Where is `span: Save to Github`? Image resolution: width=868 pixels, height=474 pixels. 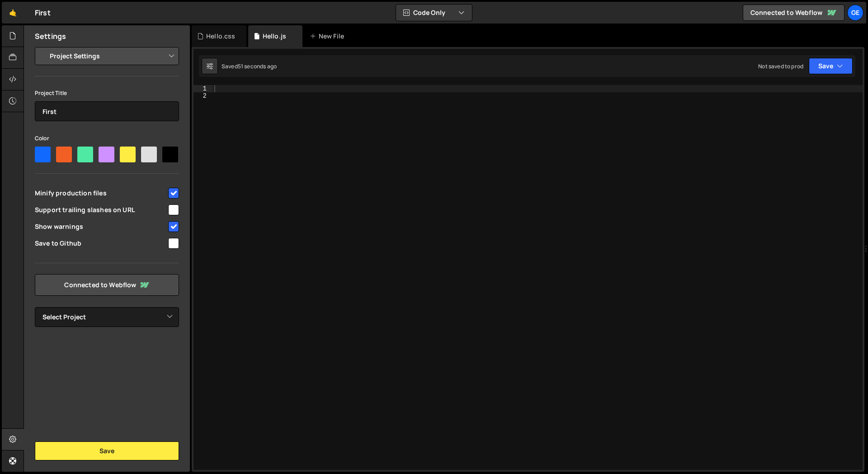
span: Save to Github is located at coordinates (101, 243).